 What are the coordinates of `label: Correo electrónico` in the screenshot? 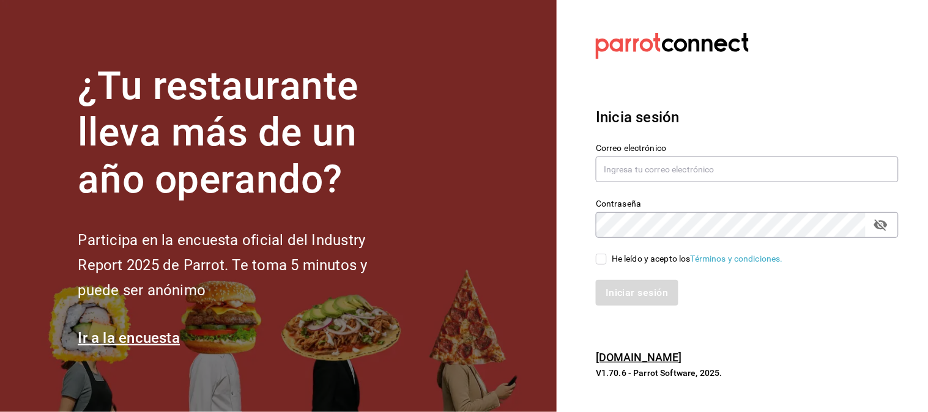 It's located at (747, 148).